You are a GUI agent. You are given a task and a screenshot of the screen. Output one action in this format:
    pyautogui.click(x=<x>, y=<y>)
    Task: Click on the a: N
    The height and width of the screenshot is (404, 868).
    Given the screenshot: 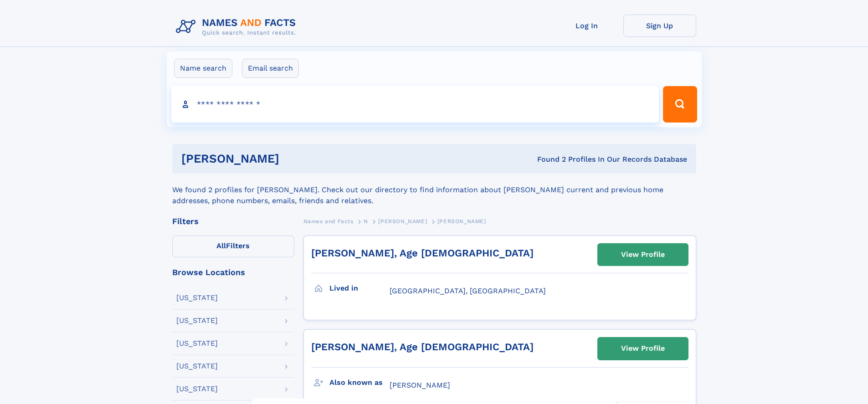 What is the action you would take?
    pyautogui.click(x=366, y=221)
    